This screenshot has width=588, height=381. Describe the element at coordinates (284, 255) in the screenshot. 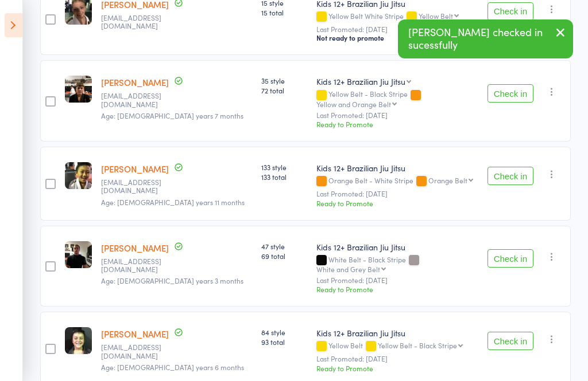

I see `span: 69 total` at that location.